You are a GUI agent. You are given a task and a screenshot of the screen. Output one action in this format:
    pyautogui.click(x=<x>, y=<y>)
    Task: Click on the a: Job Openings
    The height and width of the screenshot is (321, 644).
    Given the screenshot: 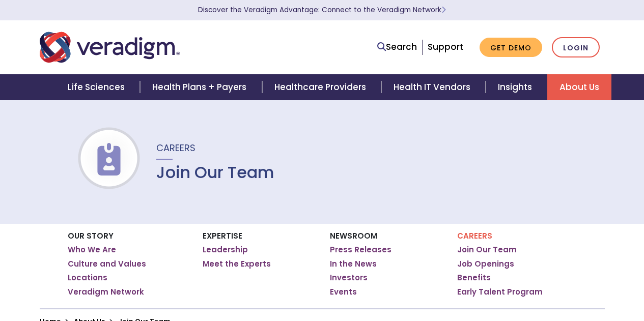 What is the action you would take?
    pyautogui.click(x=486, y=264)
    